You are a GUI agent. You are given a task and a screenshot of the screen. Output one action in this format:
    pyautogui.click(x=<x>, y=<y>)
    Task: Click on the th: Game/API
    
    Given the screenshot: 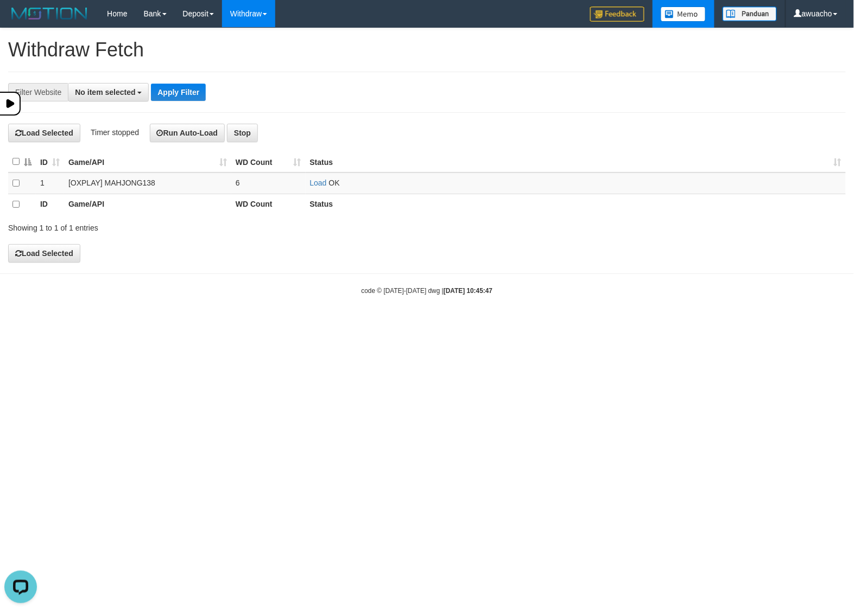 What is the action you would take?
    pyautogui.click(x=148, y=204)
    